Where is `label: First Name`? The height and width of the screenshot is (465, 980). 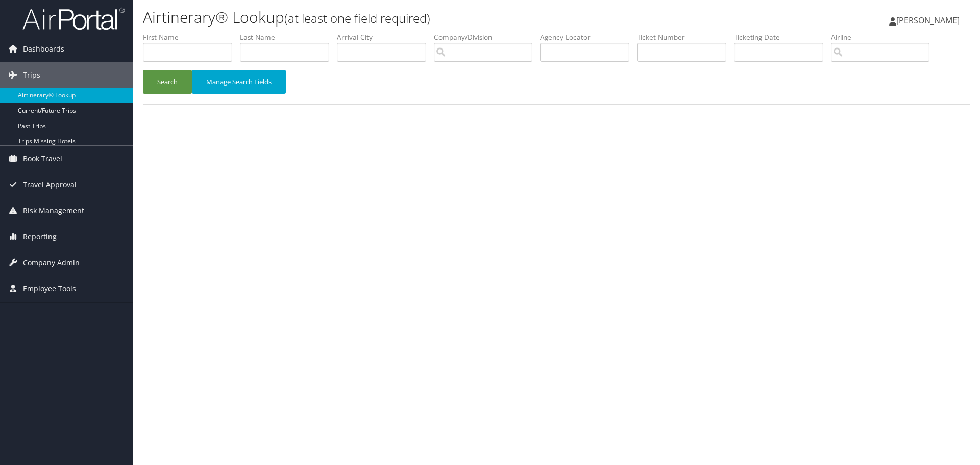
label: First Name is located at coordinates (191, 37).